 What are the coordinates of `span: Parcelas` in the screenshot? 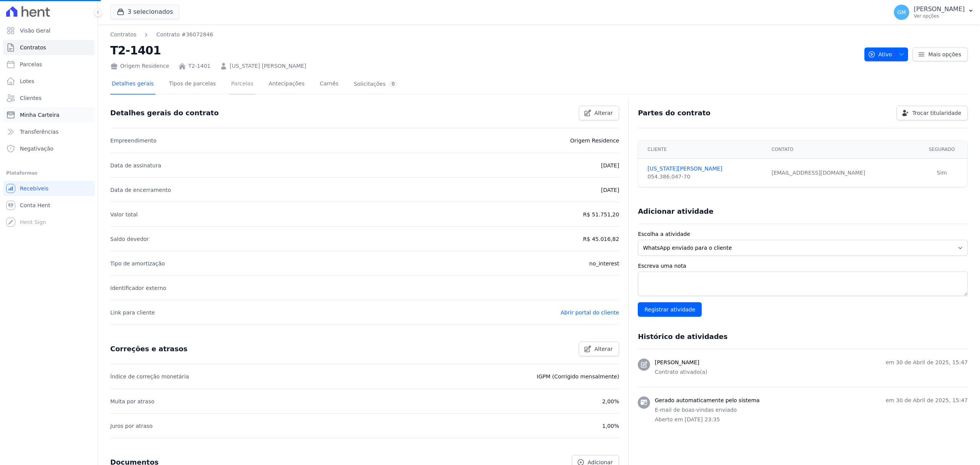 It's located at (31, 65).